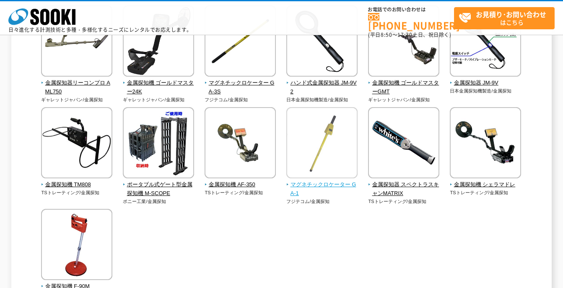  Describe the element at coordinates (485, 79) in the screenshot. I see `a: 金属探知器 JM-9V` at that location.